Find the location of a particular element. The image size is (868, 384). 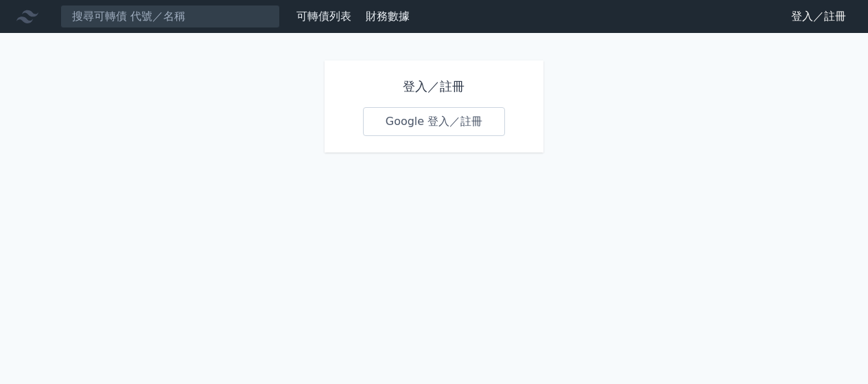

a: 登入／註冊 is located at coordinates (819, 16).